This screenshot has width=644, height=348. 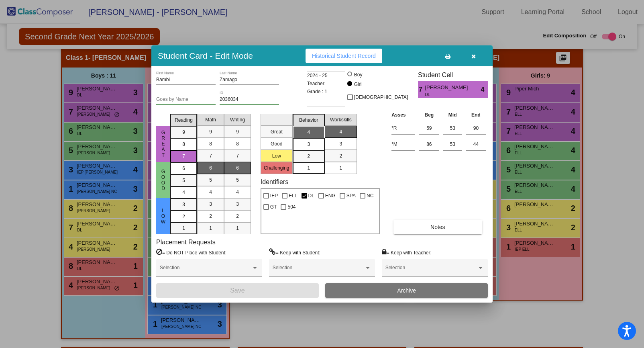 I want to click on span: Math, so click(x=211, y=120).